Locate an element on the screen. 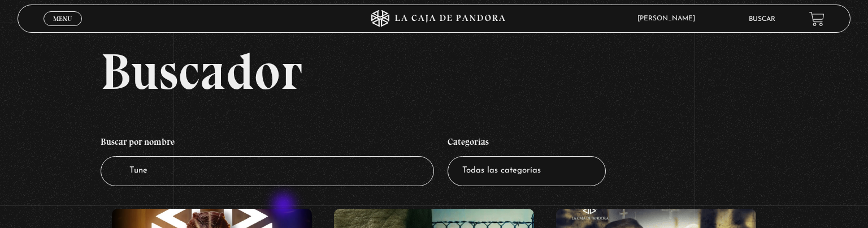 This screenshot has height=228, width=868. a: View your shopping cart is located at coordinates (816, 19).